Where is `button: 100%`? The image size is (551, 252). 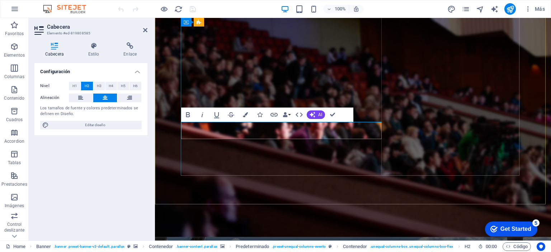
button: 100% is located at coordinates (336, 9).